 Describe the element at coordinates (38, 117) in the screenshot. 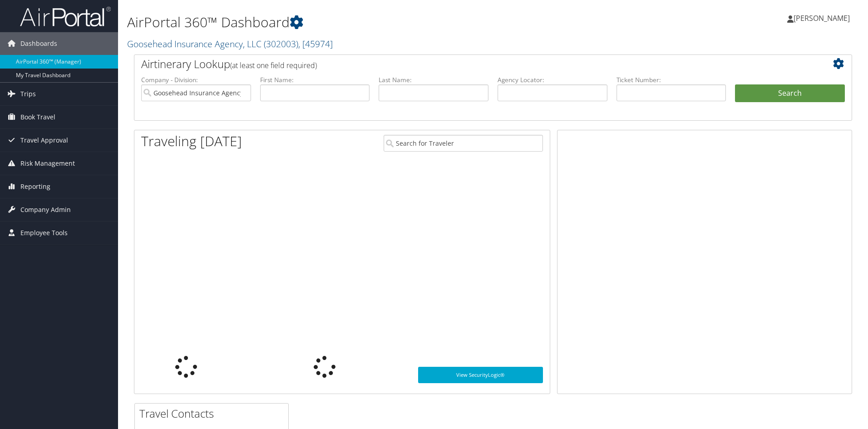

I see `span: Book Travel` at that location.